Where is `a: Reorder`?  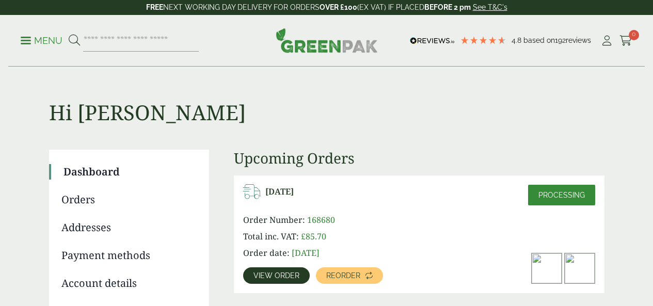
a: Reorder is located at coordinates (349, 276).